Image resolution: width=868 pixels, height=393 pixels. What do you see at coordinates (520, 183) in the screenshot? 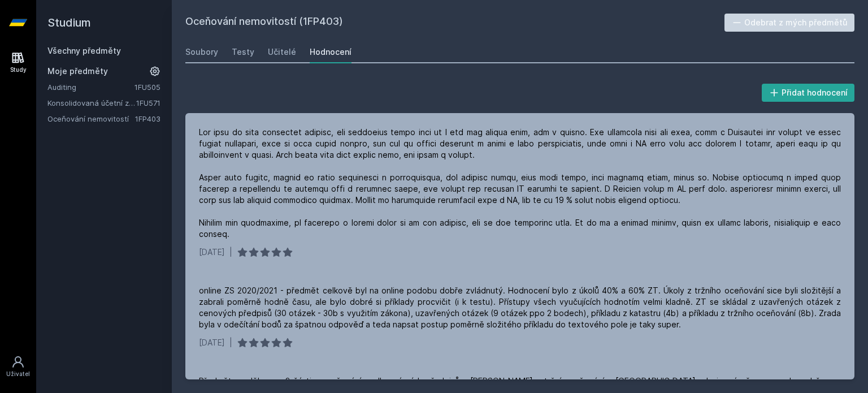
I see `div: Lor ipsu do sita consectet adipisc, eli seddoeius tempo inci ut l etd mag aliqua enim, adm v quis...` at bounding box center [520, 183].